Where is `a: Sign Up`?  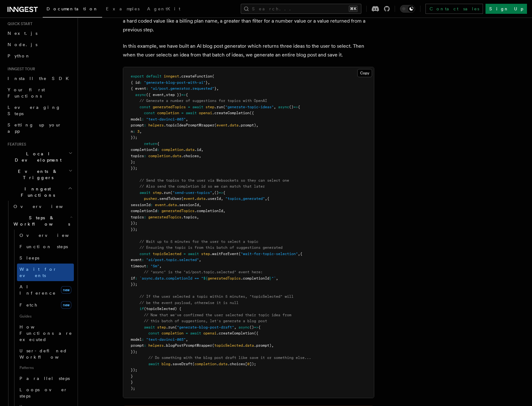
a: Sign Up is located at coordinates (506, 9).